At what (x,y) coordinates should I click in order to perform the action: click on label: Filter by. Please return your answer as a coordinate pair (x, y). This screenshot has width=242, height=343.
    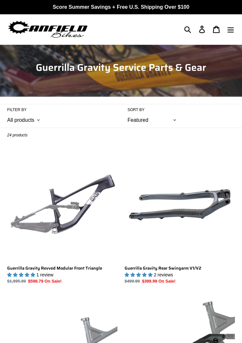
    Looking at the image, I should click on (61, 110).